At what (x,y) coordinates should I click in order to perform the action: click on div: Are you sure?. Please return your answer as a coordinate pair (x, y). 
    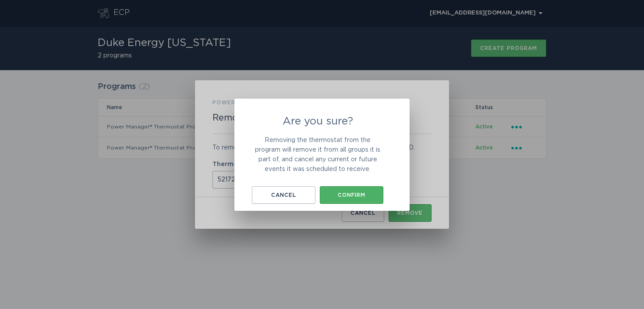
    Looking at the image, I should click on (322, 155).